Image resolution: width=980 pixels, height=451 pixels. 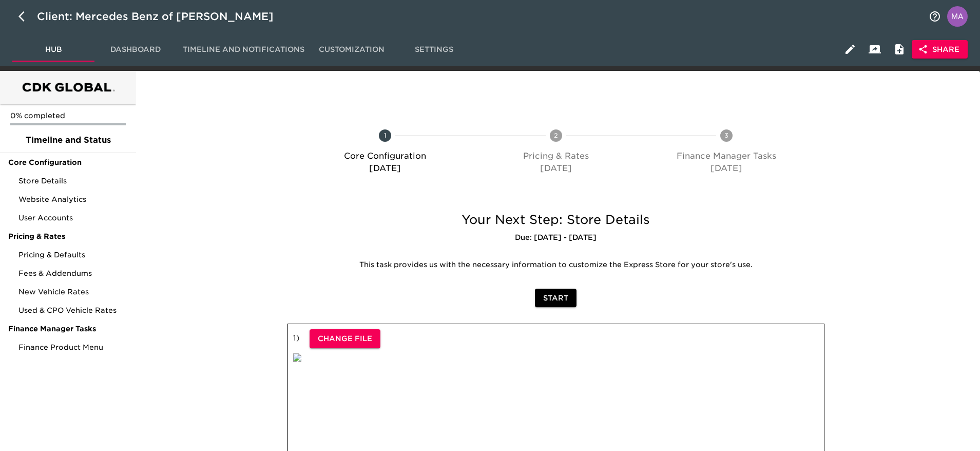 What do you see at coordinates (384, 135) in the screenshot?
I see `text: 1` at bounding box center [384, 135].